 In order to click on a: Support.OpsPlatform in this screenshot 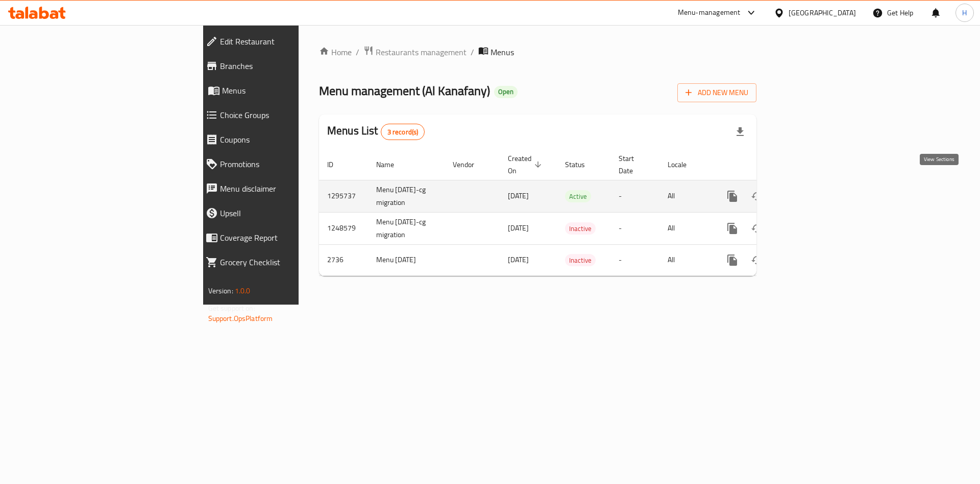, I will do `click(241, 318)`.